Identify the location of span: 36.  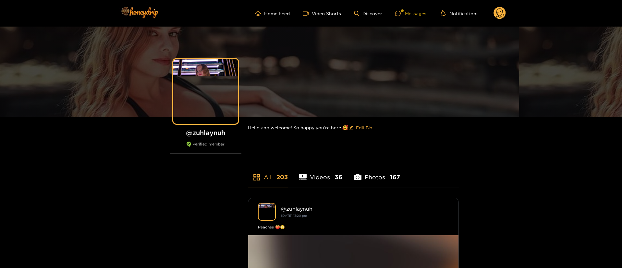
(338, 177).